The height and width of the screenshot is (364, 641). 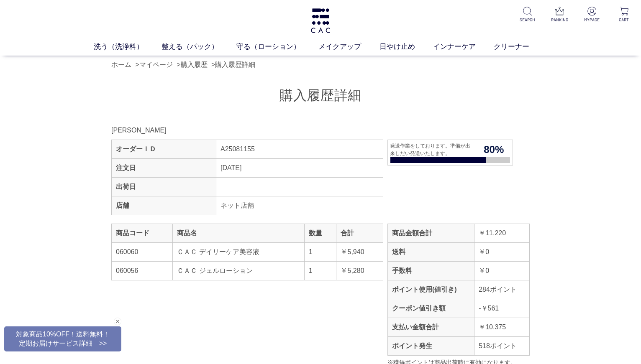 What do you see at coordinates (199, 47) in the screenshot?
I see `a: 整える（パック）` at bounding box center [199, 47].